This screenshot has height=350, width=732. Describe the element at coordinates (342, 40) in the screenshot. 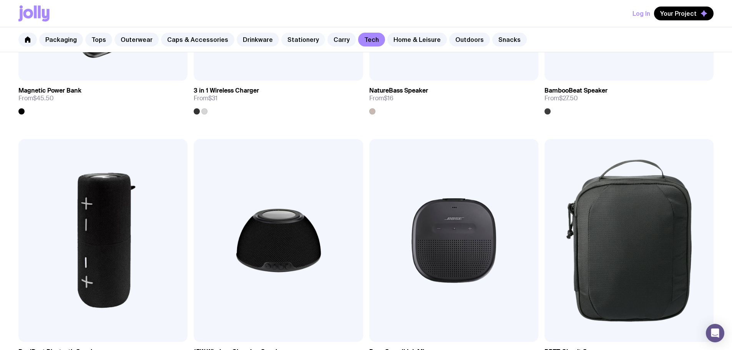

I see `a: Carry` at that location.